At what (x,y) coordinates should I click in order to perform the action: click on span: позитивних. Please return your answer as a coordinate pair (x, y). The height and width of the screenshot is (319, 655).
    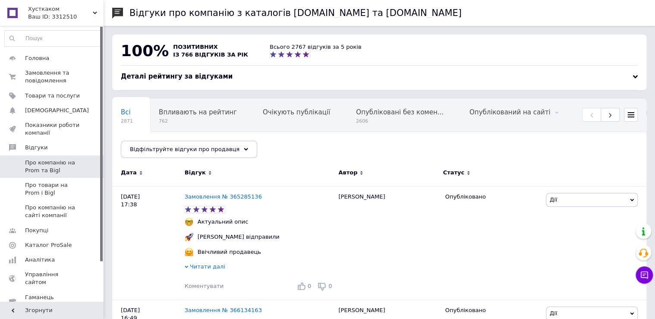
    Looking at the image, I should click on (196, 47).